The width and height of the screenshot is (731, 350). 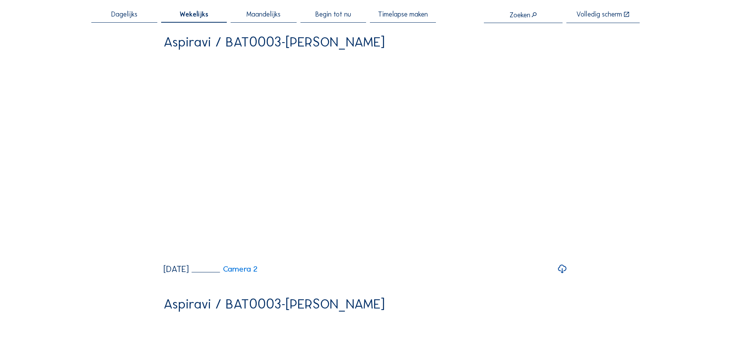 What do you see at coordinates (365, 156) in the screenshot?
I see `video: Your browser does not support the video tag.` at bounding box center [365, 156].